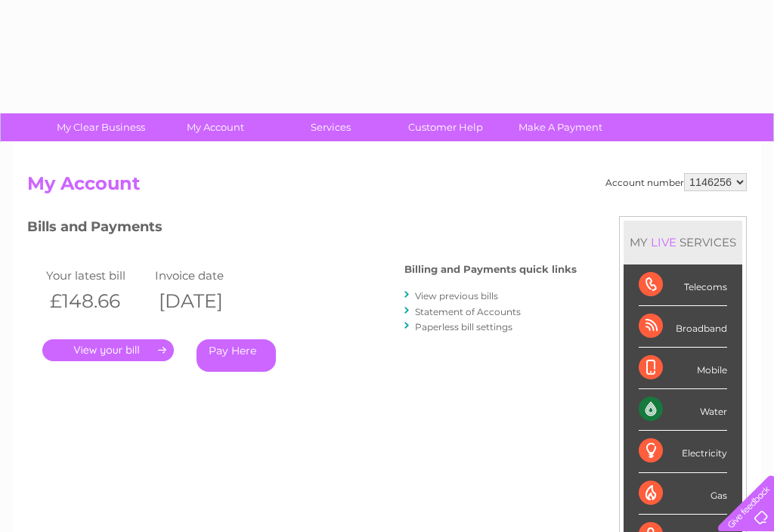  Describe the element at coordinates (491, 269) in the screenshot. I see `h4: Billing and Payments quick links` at that location.